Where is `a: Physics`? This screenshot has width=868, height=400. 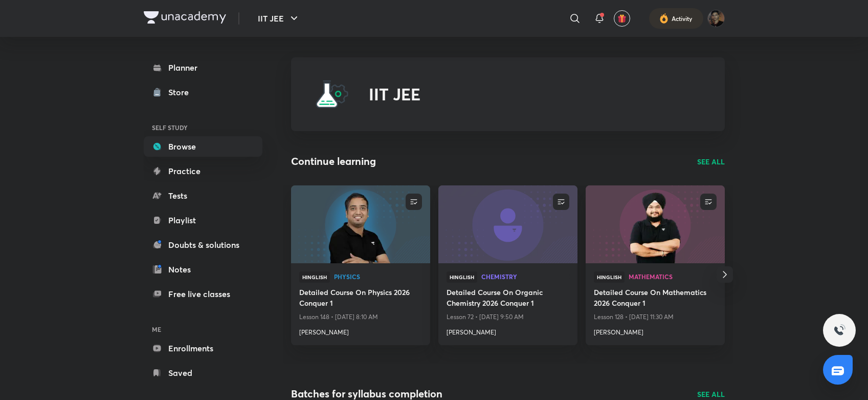 a: Physics is located at coordinates (378, 277).